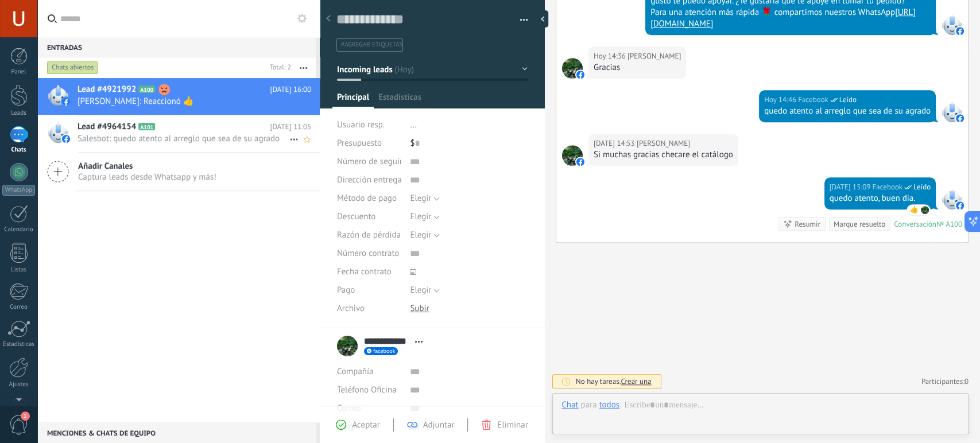 Image resolution: width=980 pixels, height=443 pixels. Describe the element at coordinates (351, 308) in the screenshot. I see `span: Archivo` at that location.